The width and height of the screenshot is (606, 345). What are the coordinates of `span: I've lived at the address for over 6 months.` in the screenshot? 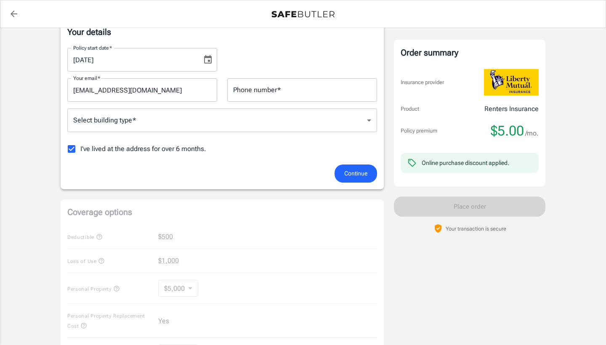 It's located at (143, 149).